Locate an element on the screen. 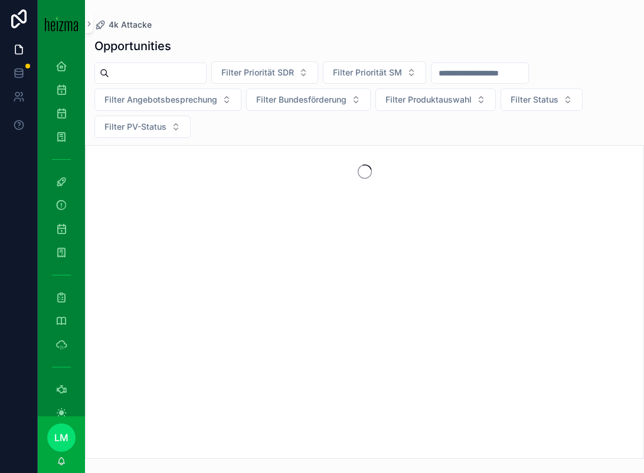 The image size is (644, 473). a: 4k Attacke is located at coordinates (123, 25).